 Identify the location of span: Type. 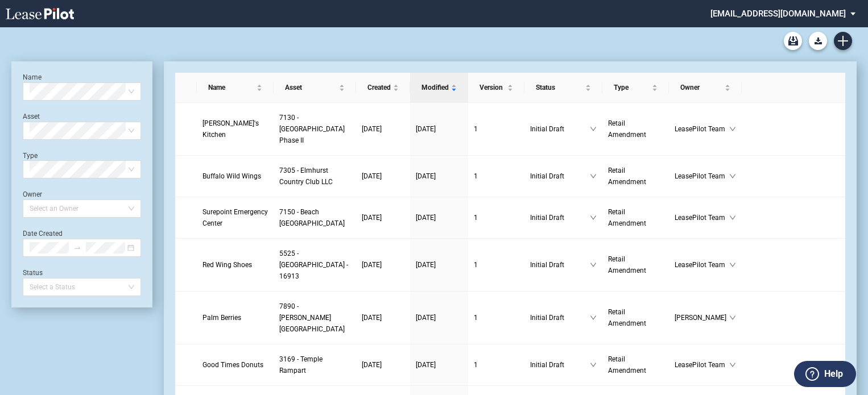
(631, 87).